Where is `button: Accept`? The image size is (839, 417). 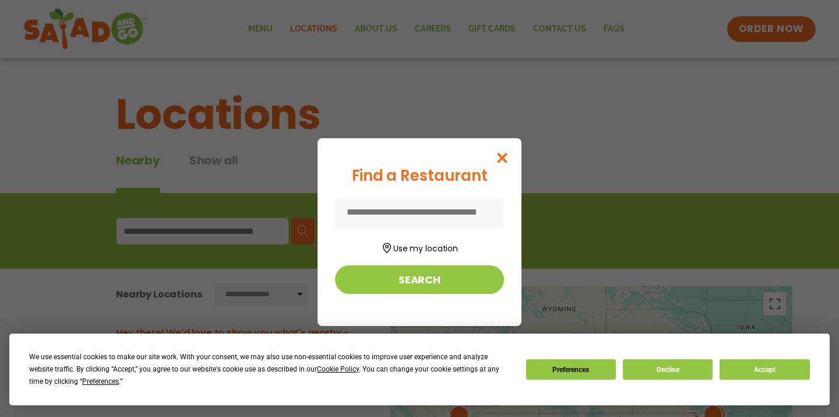
button: Accept is located at coordinates (764, 369).